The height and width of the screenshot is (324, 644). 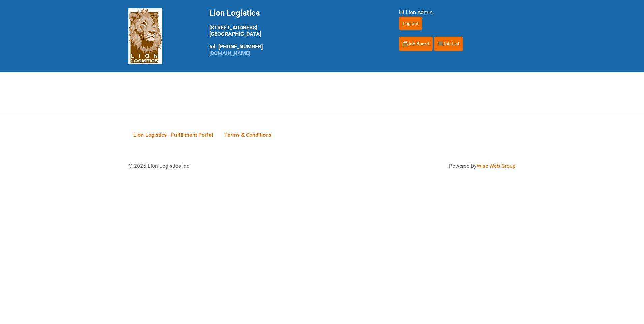 What do you see at coordinates (221, 166) in the screenshot?
I see `div: © 2025 Lion Logistics Inc` at bounding box center [221, 166].